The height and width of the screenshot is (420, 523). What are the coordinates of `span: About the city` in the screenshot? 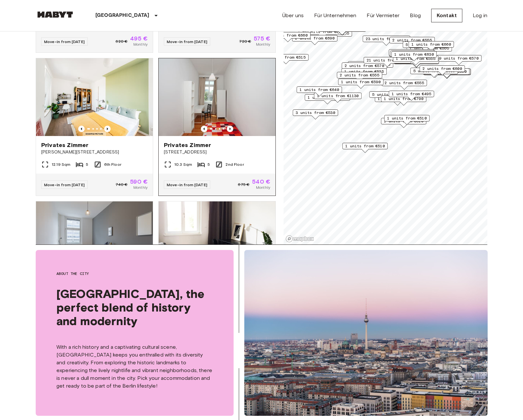 It's located at (134, 274).